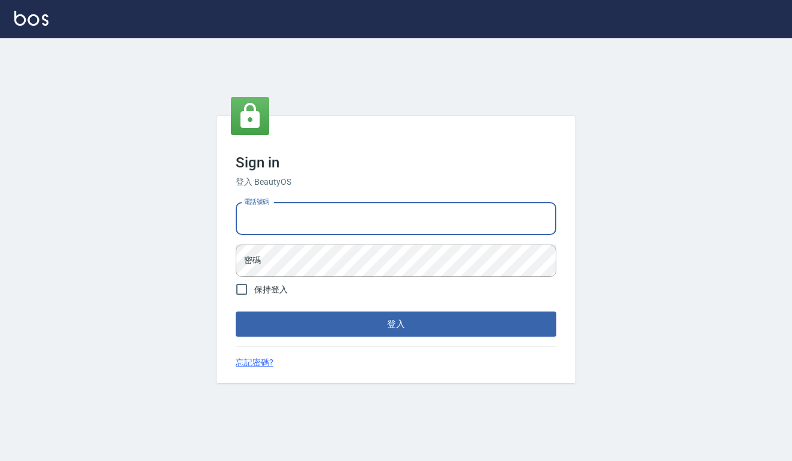  I want to click on label: 電話號碼, so click(257, 201).